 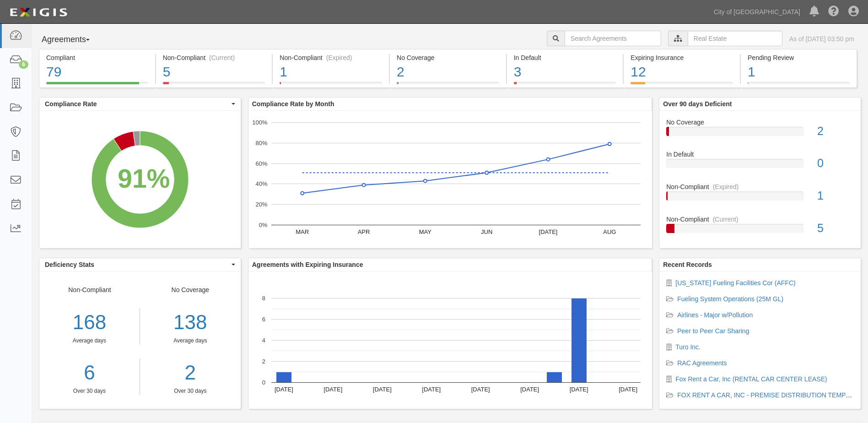 I want to click on b: Recent Records, so click(x=687, y=264).